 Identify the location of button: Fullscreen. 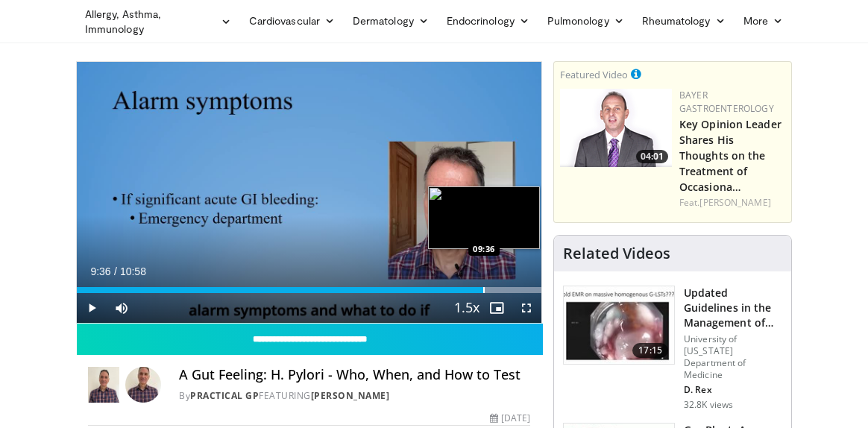
(527, 308).